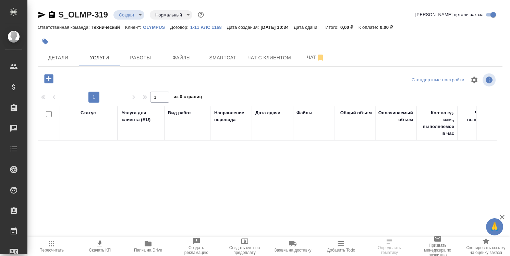 Image resolution: width=510 pixels, height=256 pixels. Describe the element at coordinates (88, 113) in the screenshot. I see `div: Статус` at that location.